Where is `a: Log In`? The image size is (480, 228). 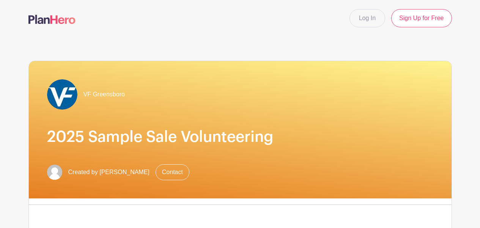 a: Log In is located at coordinates (367, 18).